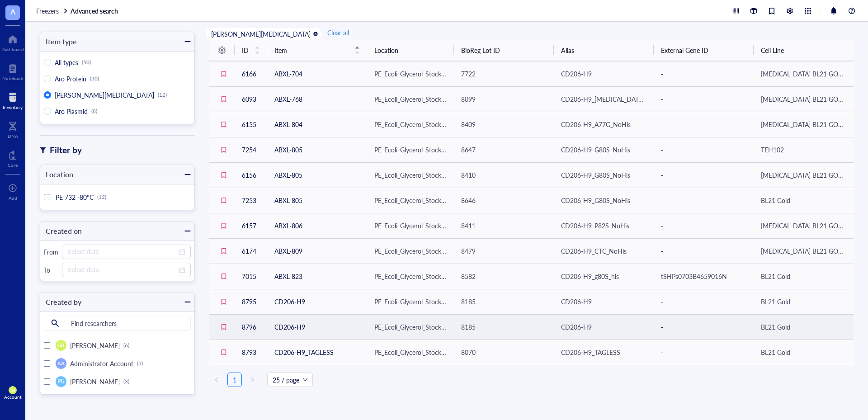 This screenshot has width=868, height=420. I want to click on div: To, so click(51, 270).